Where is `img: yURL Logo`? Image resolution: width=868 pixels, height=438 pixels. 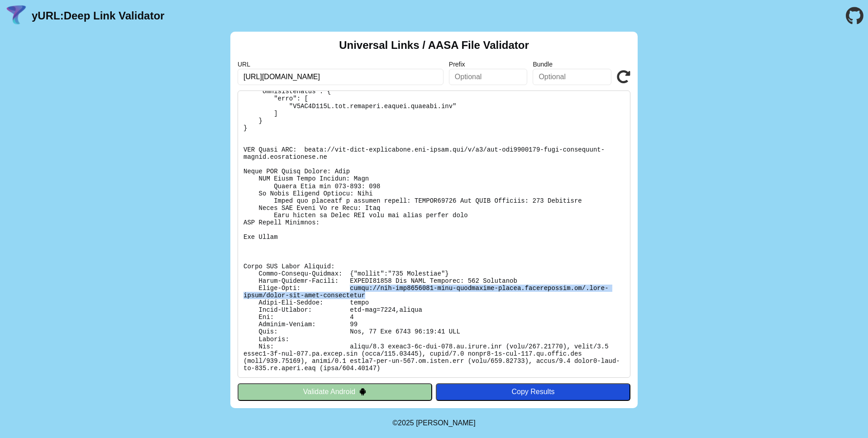
img: yURL Logo is located at coordinates (16, 16).